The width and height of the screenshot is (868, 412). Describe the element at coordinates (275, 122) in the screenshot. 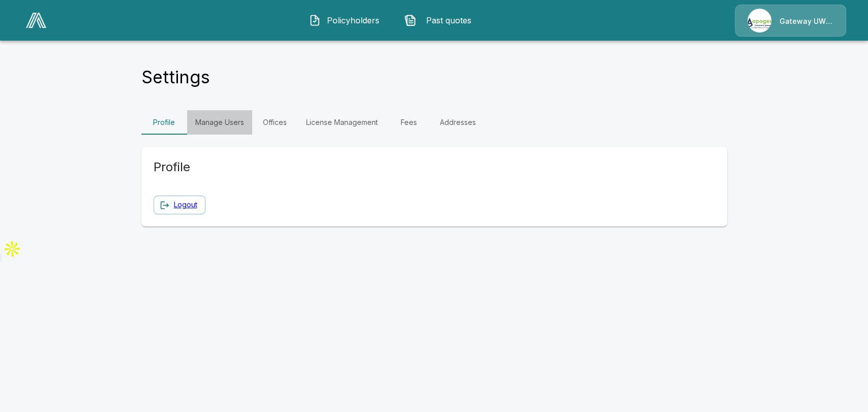

I see `a: Offices` at that location.